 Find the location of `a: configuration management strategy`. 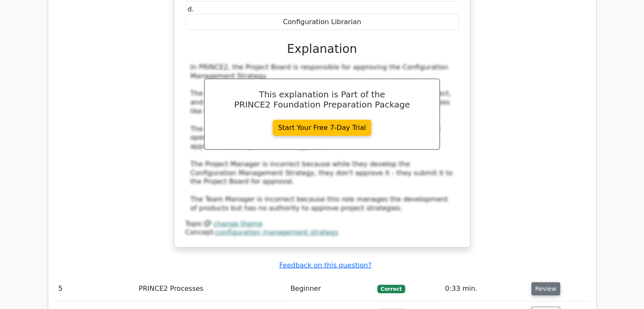

a: configuration management strategy is located at coordinates (277, 232).